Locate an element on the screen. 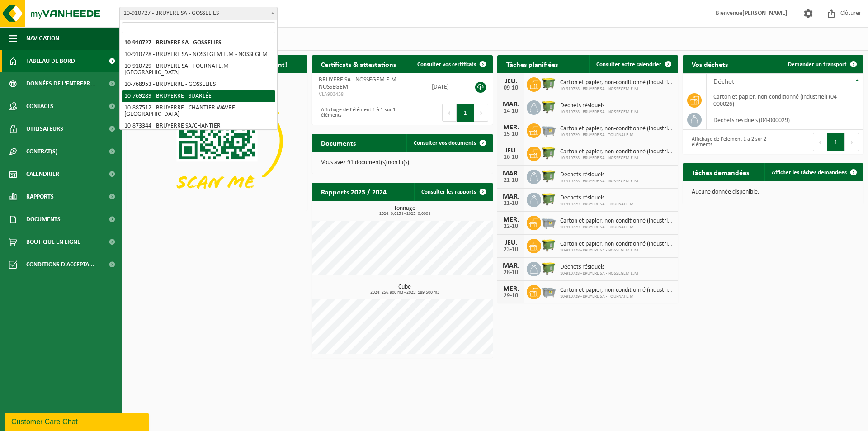  span: Navigation is located at coordinates (42, 39).